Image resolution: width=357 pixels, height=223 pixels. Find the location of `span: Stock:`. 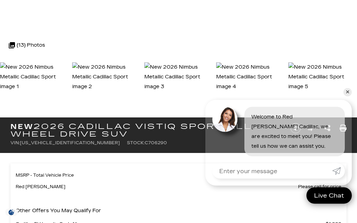

span: Stock: is located at coordinates (136, 143).